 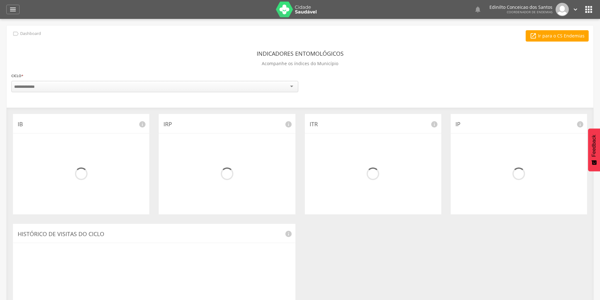 What do you see at coordinates (519, 124) in the screenshot?
I see `p: IP` at bounding box center [519, 124].